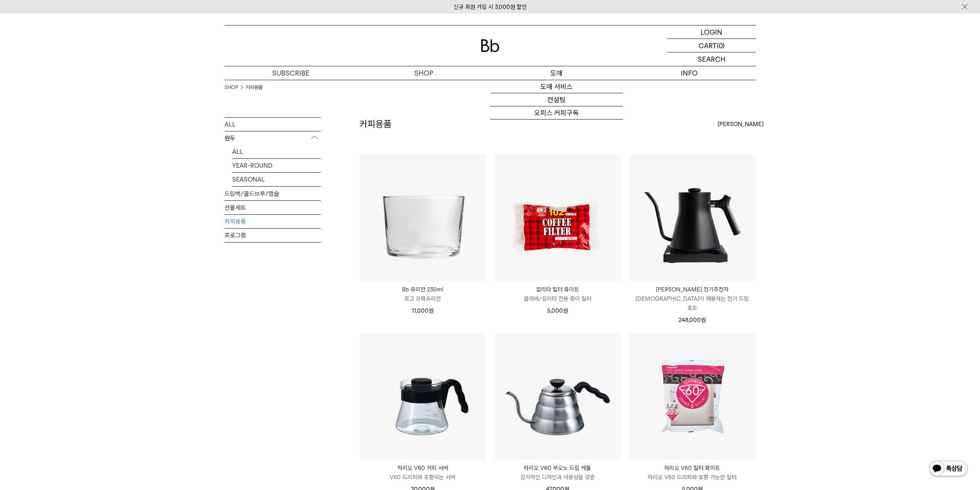  Describe the element at coordinates (557, 396) in the screenshot. I see `a: 하리오 V60 부오노 드립 케틀` at that location.